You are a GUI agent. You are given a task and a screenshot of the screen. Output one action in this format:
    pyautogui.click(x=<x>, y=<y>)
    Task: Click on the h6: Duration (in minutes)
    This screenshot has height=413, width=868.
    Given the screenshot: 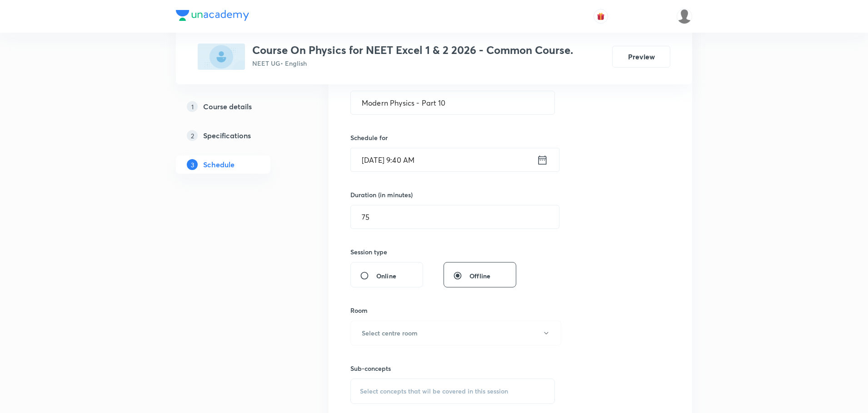 What is the action you would take?
    pyautogui.click(x=381, y=195)
    